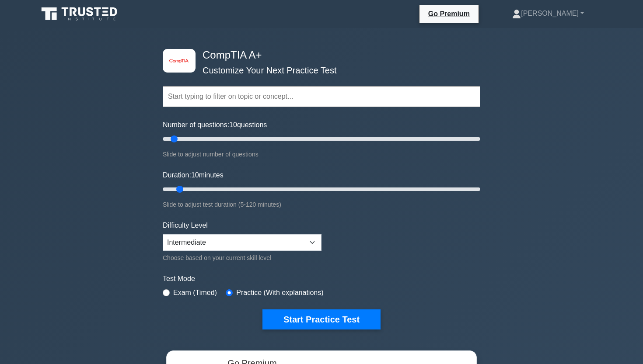 Image resolution: width=643 pixels, height=364 pixels. Describe the element at coordinates (195, 293) in the screenshot. I see `label: Exam (Timed)` at that location.